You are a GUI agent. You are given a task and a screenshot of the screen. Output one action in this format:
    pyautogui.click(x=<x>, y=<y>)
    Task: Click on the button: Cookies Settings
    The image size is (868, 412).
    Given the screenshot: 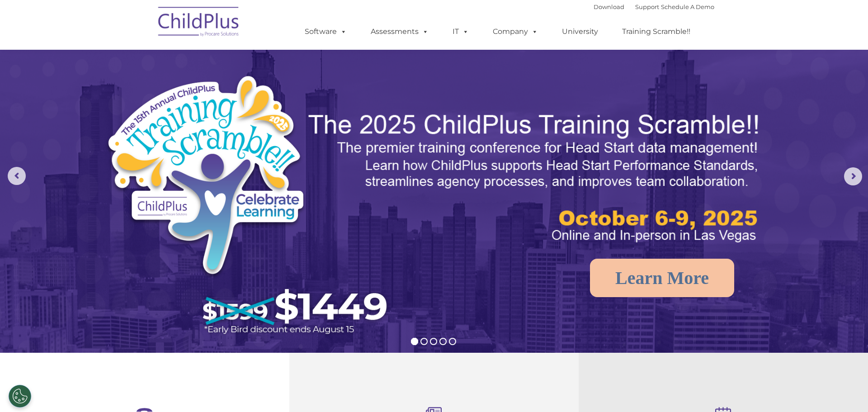 What is the action you would take?
    pyautogui.click(x=20, y=396)
    